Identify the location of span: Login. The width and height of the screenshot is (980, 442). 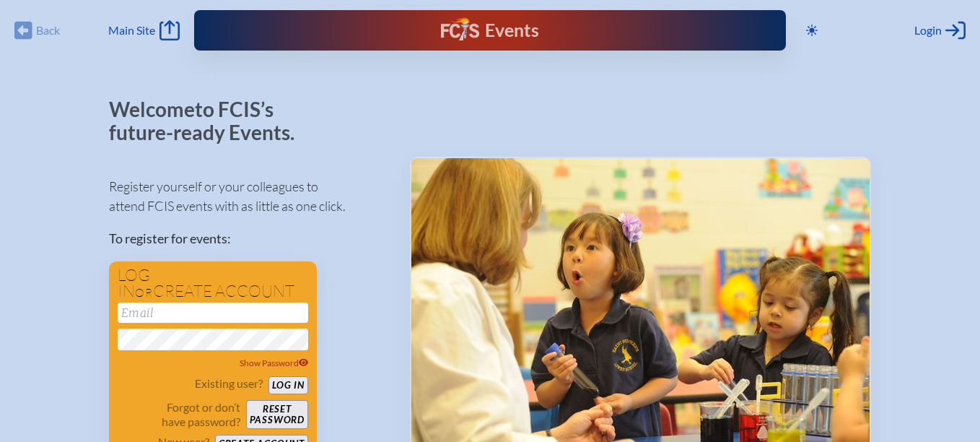
(928, 31).